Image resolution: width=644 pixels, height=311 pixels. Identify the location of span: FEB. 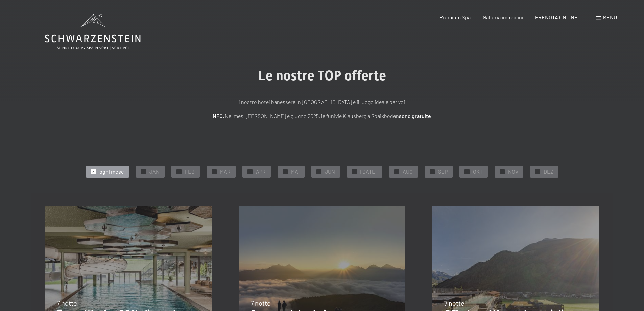
(190, 171).